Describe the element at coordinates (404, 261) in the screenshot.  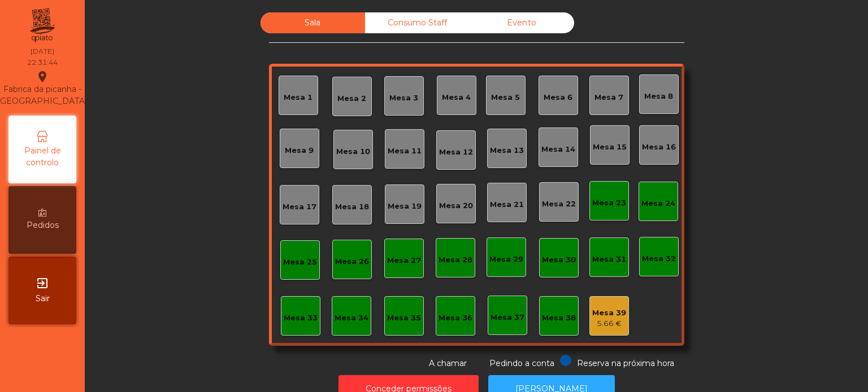
I see `div: Mesa 27` at that location.